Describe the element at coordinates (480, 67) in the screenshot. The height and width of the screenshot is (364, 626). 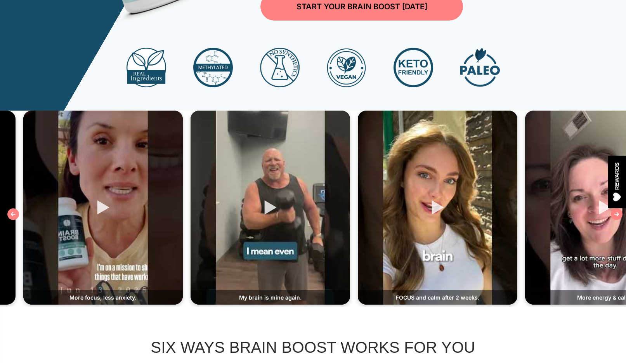
I see `img: Paleo Friendly` at that location.